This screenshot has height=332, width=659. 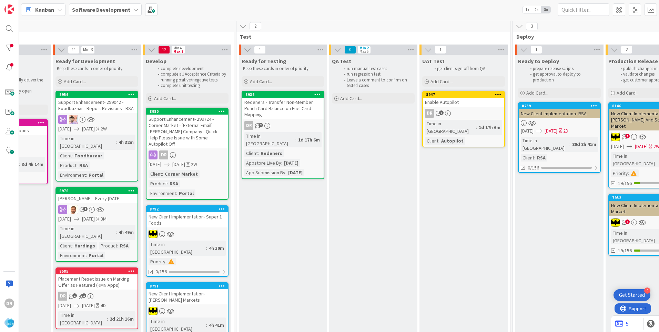 What do you see at coordinates (560, 113) in the screenshot?
I see `div: New Client Implementation- RSA` at bounding box center [560, 113].